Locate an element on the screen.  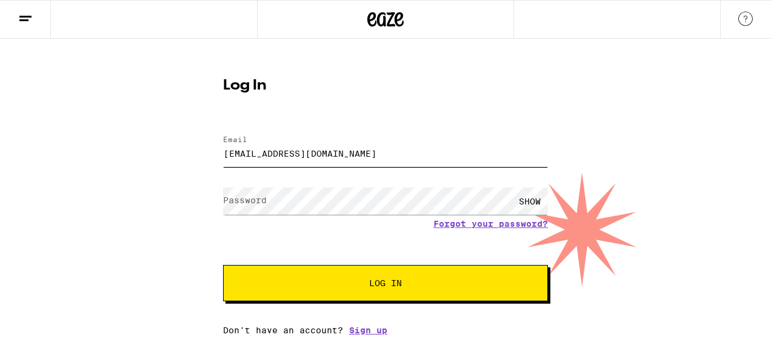
a: Sign up is located at coordinates (368, 331).